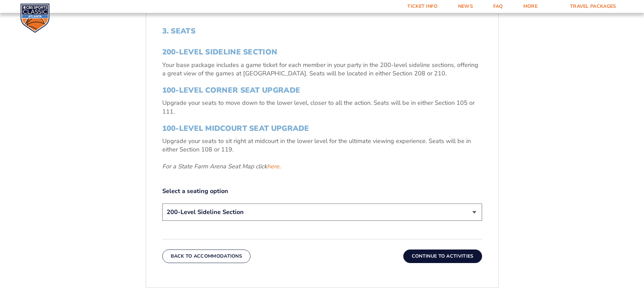 The image size is (644, 308). What do you see at coordinates (322, 191) in the screenshot?
I see `label: Select a seating option` at bounding box center [322, 191].